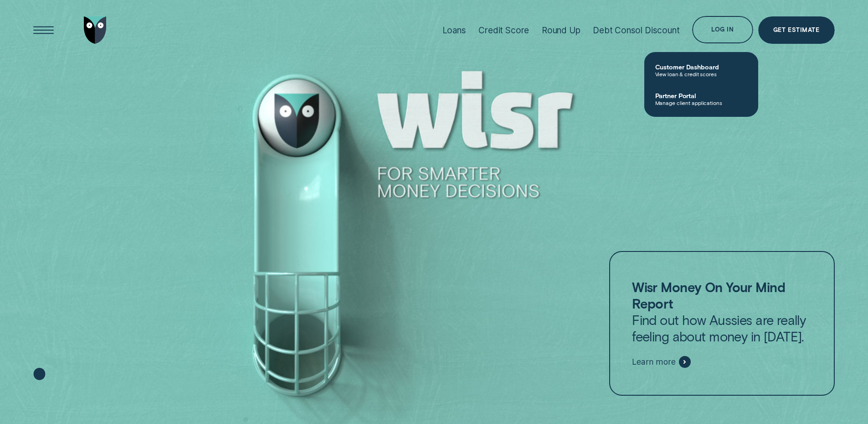 The width and height of the screenshot is (868, 424). What do you see at coordinates (702, 70) in the screenshot?
I see `a: Customer DashboardView loan & credit scores` at bounding box center [702, 70].